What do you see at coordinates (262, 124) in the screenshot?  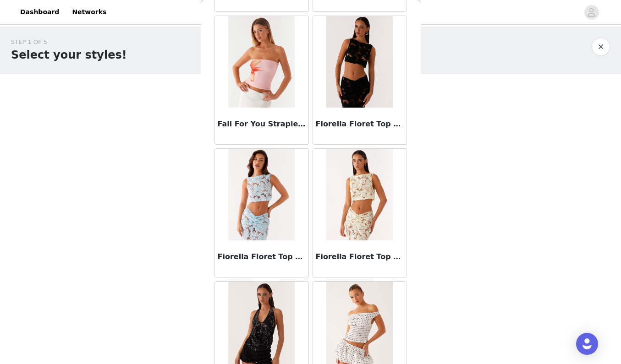 I see `h3: Fall For You Strapless Top - Pink` at bounding box center [262, 124].